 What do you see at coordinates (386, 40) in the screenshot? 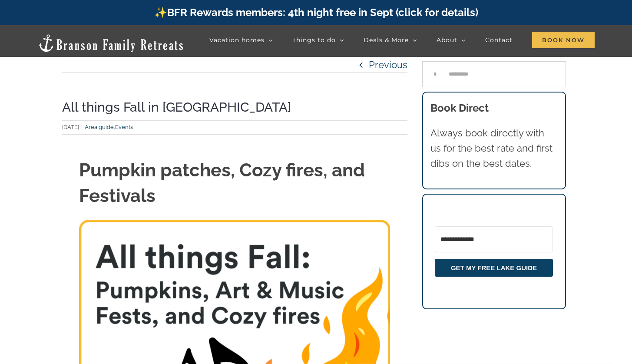
I see `span: Deals & More` at bounding box center [386, 40].